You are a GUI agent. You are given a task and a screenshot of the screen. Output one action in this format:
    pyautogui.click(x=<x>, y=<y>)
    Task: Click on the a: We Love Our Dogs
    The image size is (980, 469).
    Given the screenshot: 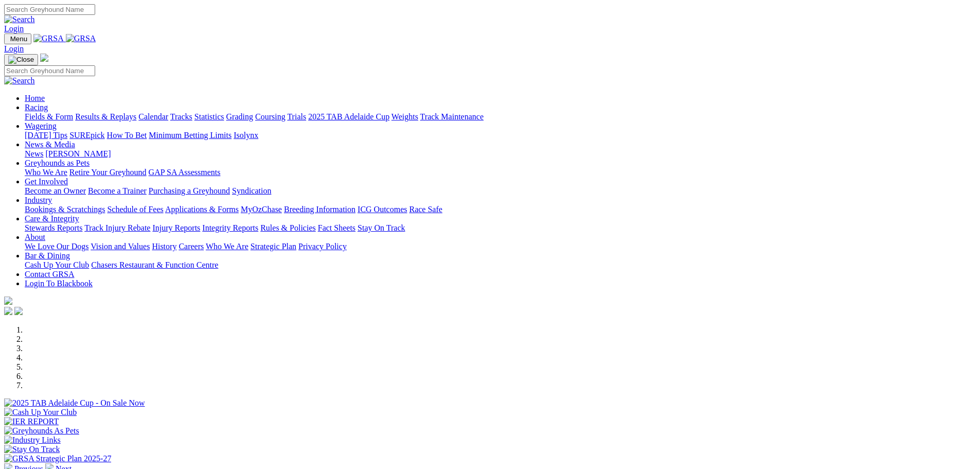 What is the action you would take?
    pyautogui.click(x=57, y=246)
    